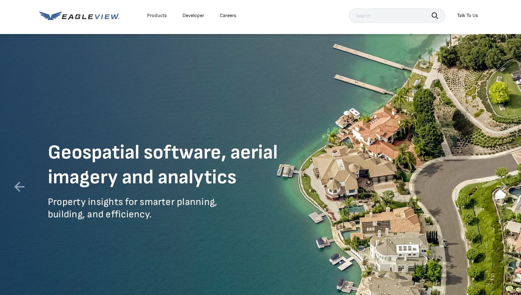 This screenshot has width=521, height=295. What do you see at coordinates (157, 16) in the screenshot?
I see `div: Products` at bounding box center [157, 16].